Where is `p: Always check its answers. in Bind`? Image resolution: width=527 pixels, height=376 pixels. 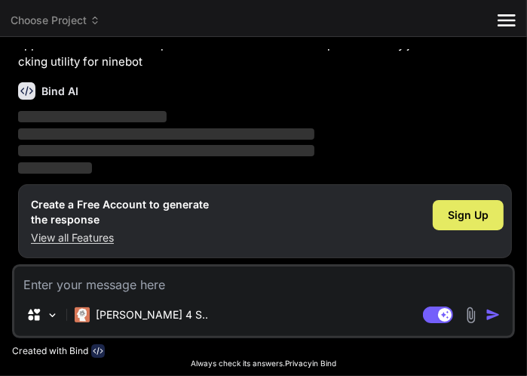 p: Always check its answers. in Bind is located at coordinates (263, 363).